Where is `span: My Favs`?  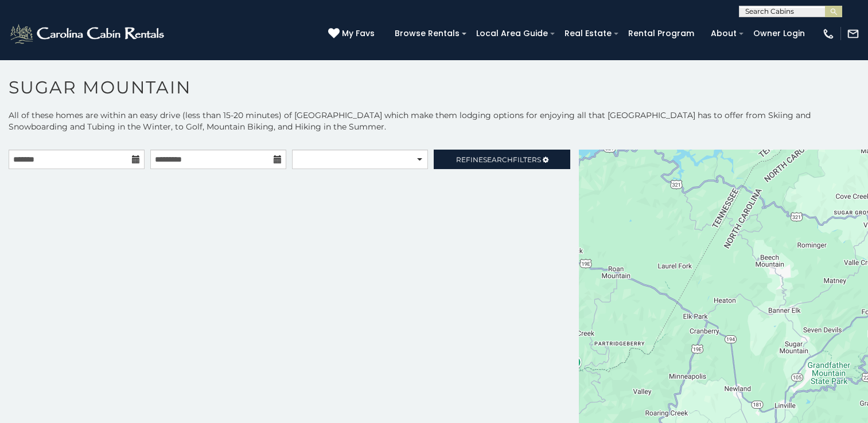
span: My Favs is located at coordinates (358, 33).